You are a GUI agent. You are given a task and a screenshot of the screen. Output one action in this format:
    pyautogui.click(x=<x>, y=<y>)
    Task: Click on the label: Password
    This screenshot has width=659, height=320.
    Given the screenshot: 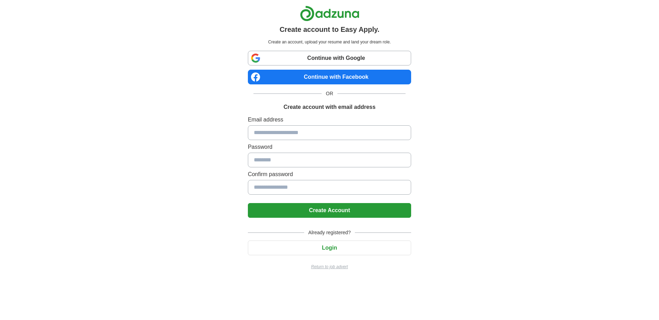 What is the action you would take?
    pyautogui.click(x=329, y=147)
    